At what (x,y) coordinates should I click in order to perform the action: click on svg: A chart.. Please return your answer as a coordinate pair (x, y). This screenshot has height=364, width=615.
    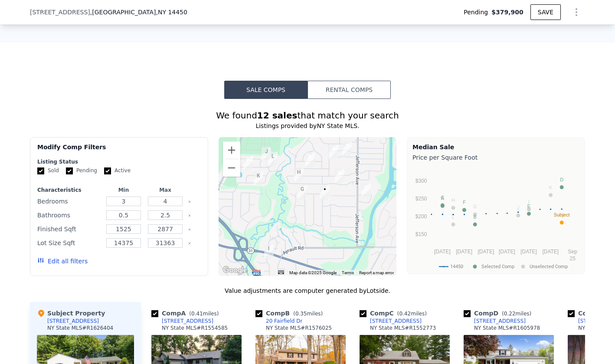
    Looking at the image, I should click on (496, 218).